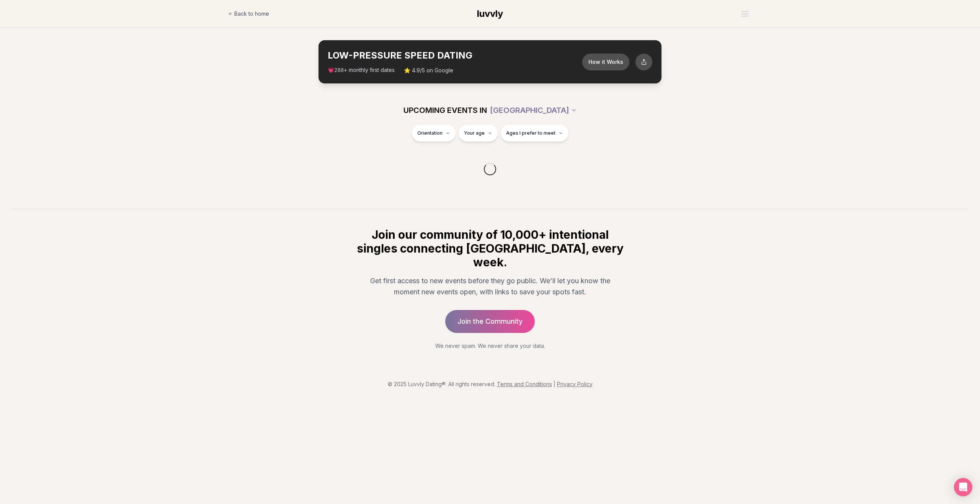 The image size is (980, 504). I want to click on h2: LOW-PRESSURE SPEED DATING, so click(455, 56).